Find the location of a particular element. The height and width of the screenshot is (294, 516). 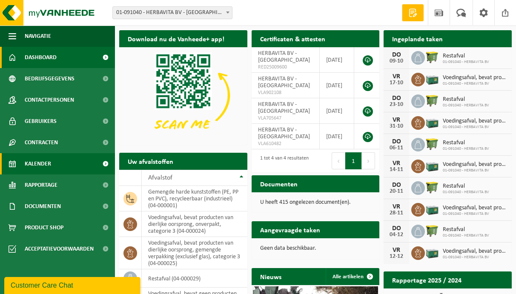

p: Geen data beschikbaar. is located at coordinates (315, 249).